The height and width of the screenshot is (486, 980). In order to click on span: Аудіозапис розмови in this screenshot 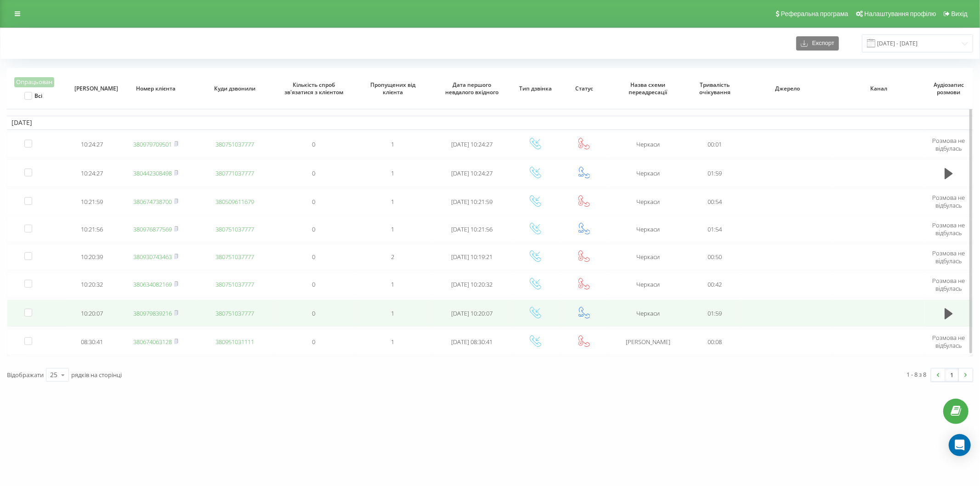, I will do `click(948, 89)`.